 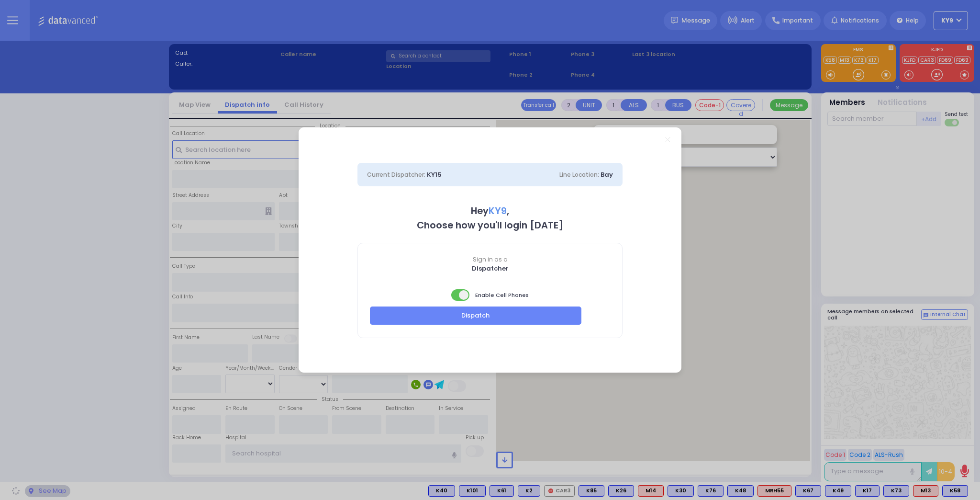 I want to click on span: Line Location:, so click(x=579, y=174).